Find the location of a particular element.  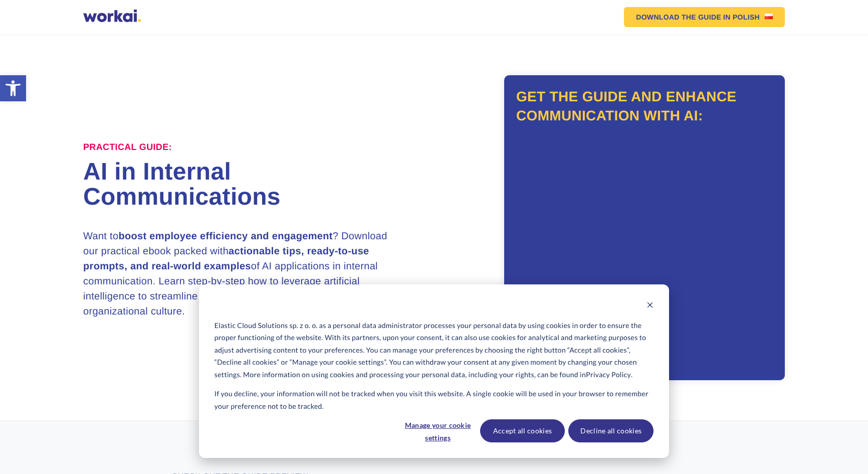

p: If you decline, your information will not be tracked when you visit this website. A single cookie... is located at coordinates (434, 400).